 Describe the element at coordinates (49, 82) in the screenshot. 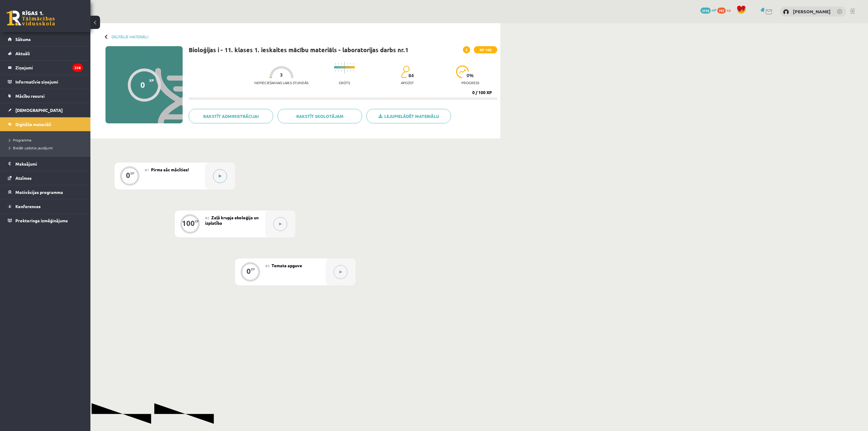

I see `legend: Informatīvie ziņojumi` at that location.